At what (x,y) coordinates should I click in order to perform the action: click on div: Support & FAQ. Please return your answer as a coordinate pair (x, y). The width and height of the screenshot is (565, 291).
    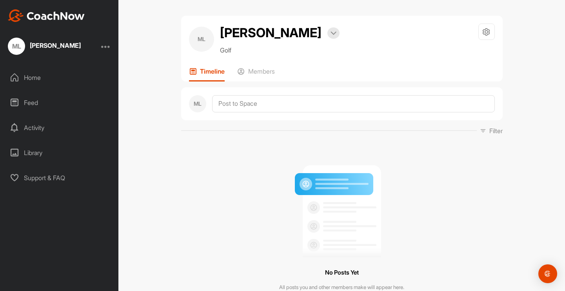
    Looking at the image, I should click on (60, 178).